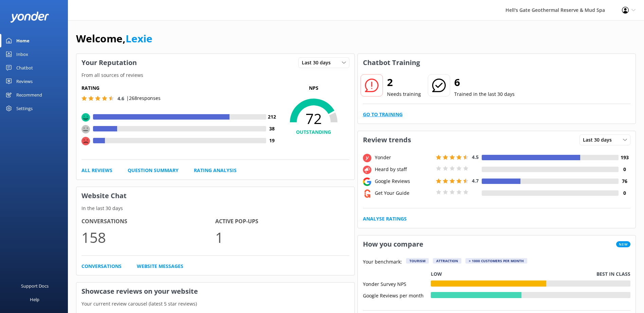  I want to click on div: Get Your Guide, so click(403, 193).